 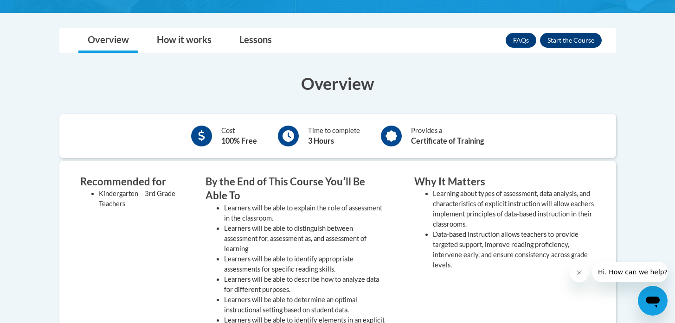 I want to click on h3: By the End of This Course Youʹll Be Able To, so click(x=296, y=189).